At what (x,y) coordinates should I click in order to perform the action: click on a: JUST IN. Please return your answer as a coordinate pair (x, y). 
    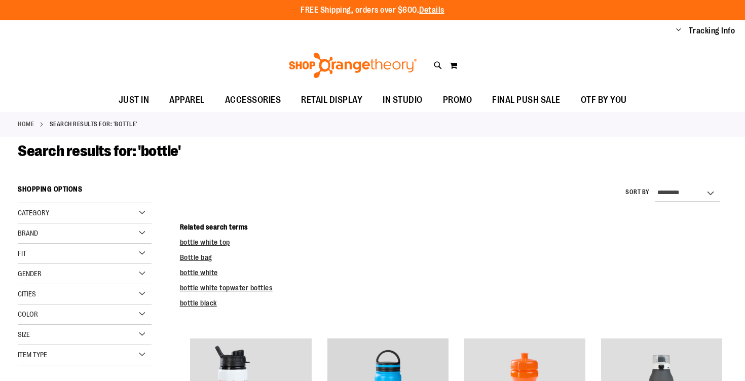
    Looking at the image, I should click on (134, 100).